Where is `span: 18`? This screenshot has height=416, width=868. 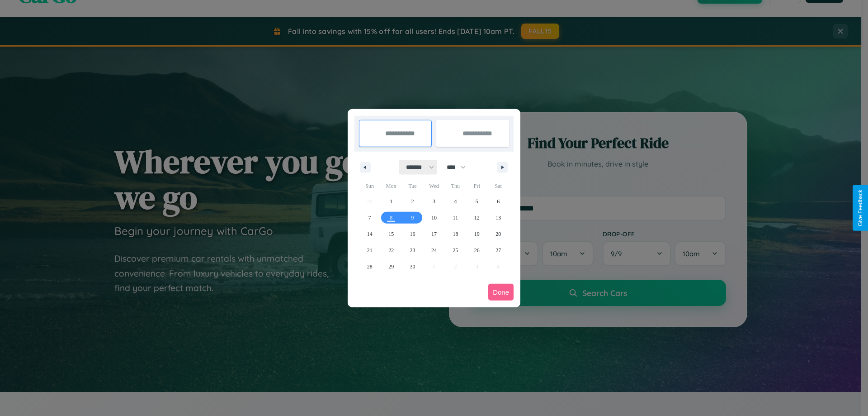
span: 18 is located at coordinates (456, 234).